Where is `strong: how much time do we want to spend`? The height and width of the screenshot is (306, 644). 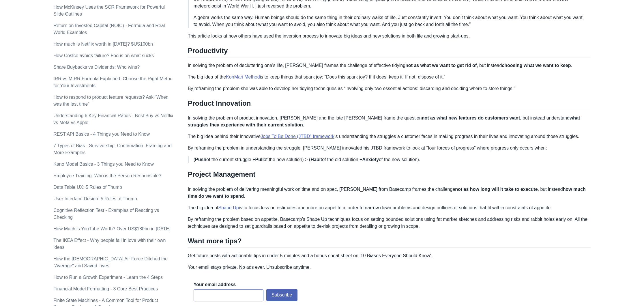
strong: how much time do we want to spend is located at coordinates (387, 193).